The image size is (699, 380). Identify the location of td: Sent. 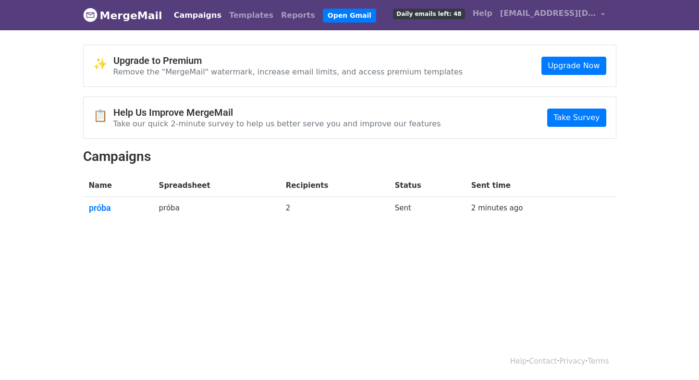
(427, 210).